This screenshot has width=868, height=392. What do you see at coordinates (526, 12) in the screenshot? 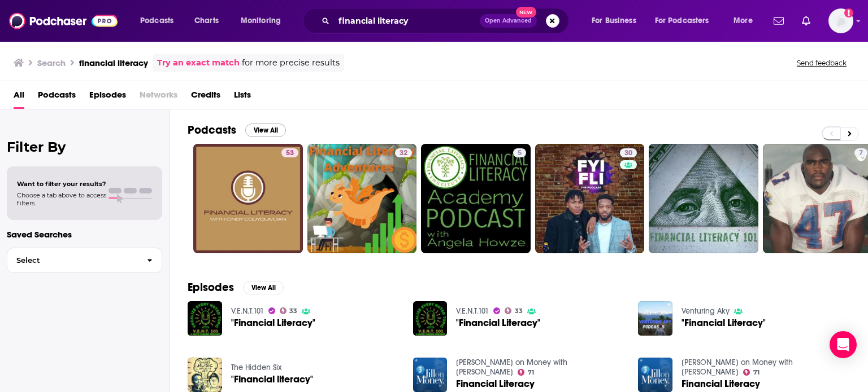
I see `span: New` at bounding box center [526, 12].